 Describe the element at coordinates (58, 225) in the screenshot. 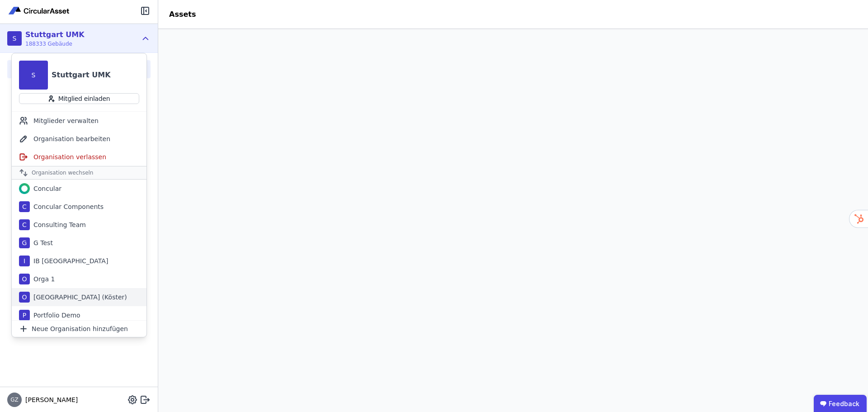

I see `div: Consulting Team` at that location.